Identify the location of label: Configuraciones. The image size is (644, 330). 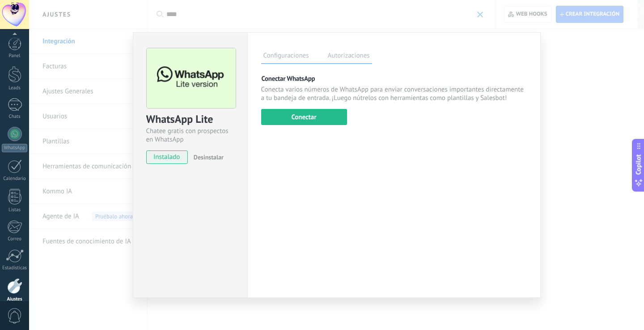
(286, 57).